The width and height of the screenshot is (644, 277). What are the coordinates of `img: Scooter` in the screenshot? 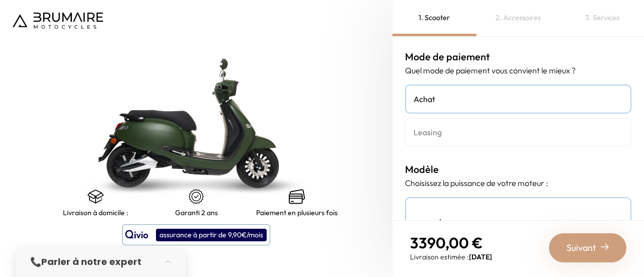 It's located at (436, 229).